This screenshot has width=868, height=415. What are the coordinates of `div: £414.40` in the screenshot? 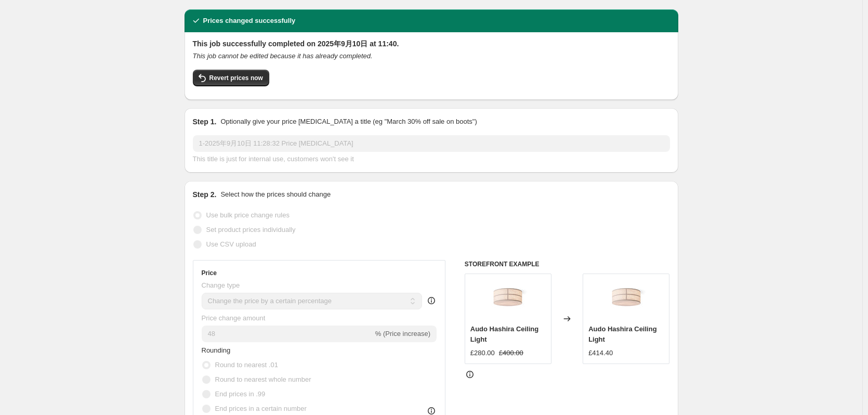 It's located at (601, 353).